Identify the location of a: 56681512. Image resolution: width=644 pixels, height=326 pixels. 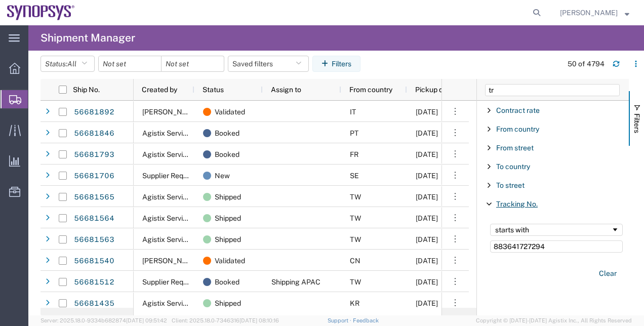
(94, 282).